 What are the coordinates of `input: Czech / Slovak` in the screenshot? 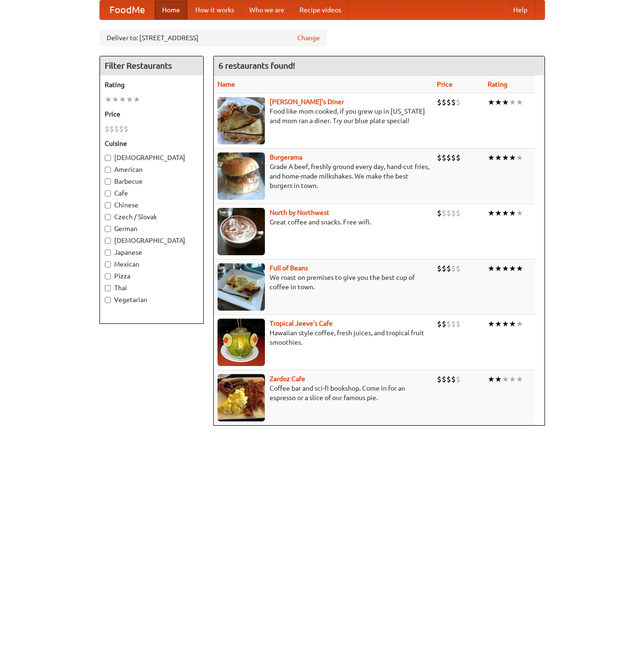 It's located at (108, 217).